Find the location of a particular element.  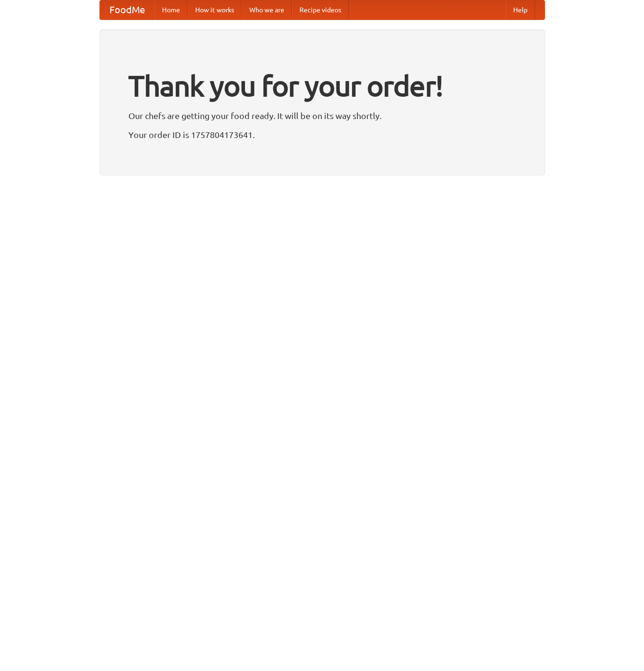

p: Your order ID is 1757804173641. is located at coordinates (322, 134).